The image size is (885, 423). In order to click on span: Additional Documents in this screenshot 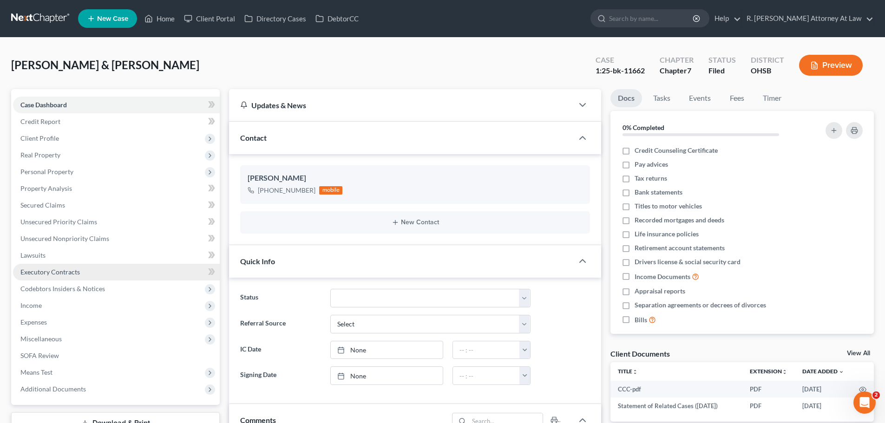, I will do `click(53, 389)`.